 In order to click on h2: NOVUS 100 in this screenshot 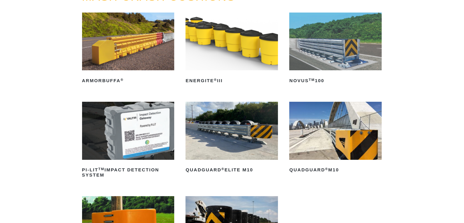, I will do `click(335, 81)`.